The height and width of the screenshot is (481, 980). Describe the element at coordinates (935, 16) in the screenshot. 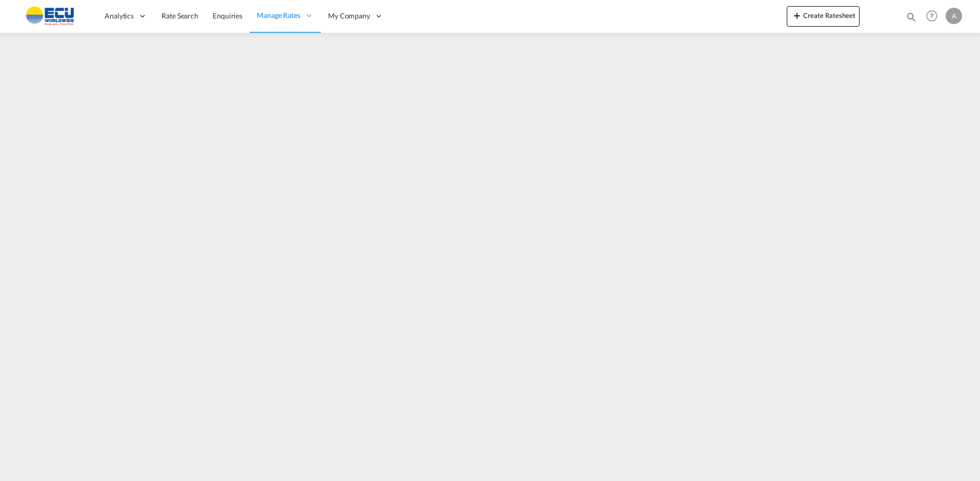

I see `div: Help` at that location.